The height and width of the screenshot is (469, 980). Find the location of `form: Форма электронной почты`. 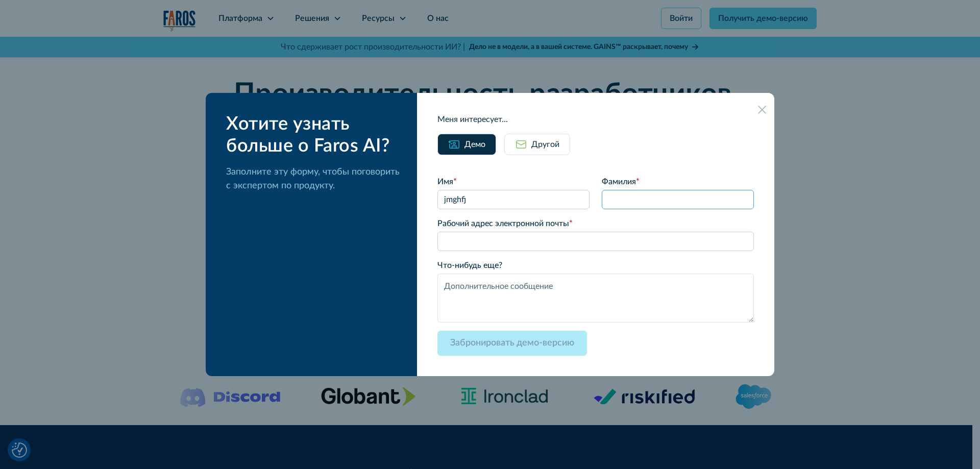

form: Форма электронной почты is located at coordinates (596, 266).